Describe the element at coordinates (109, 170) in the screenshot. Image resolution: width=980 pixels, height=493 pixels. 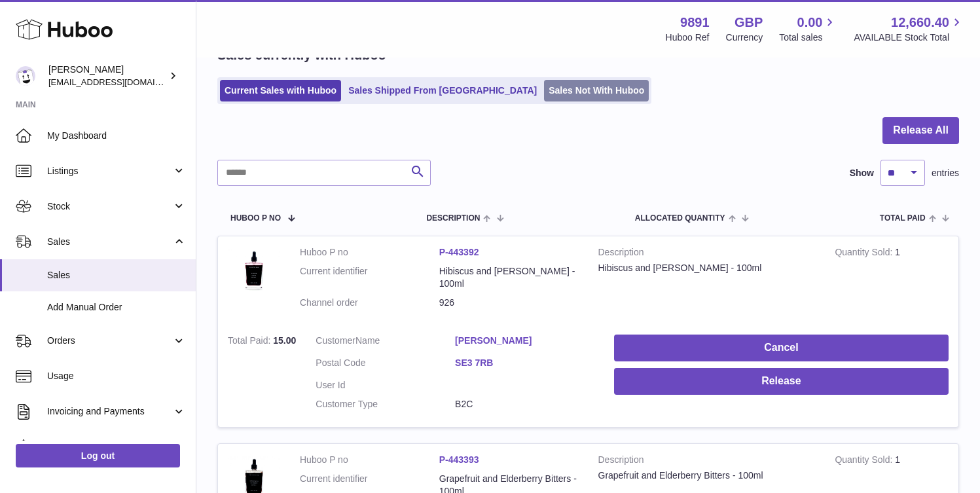
I see `span: Listings` at that location.